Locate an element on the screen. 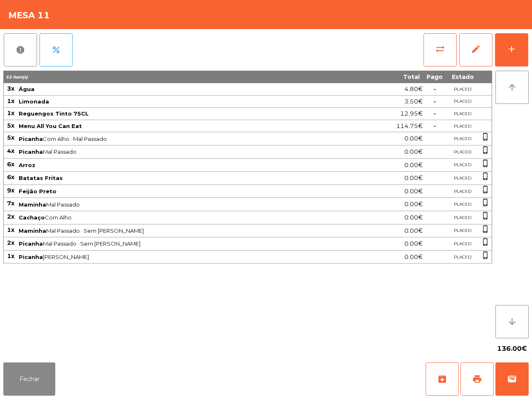 Image resolution: width=532 pixels, height=399 pixels. th: Estado is located at coordinates (463, 77).